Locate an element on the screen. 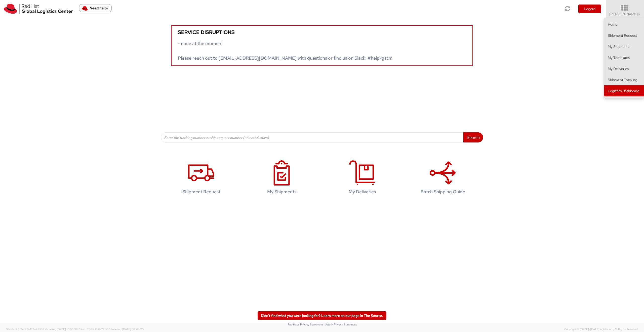 Image resolution: width=644 pixels, height=332 pixels. h4: Batch Shipping Guide is located at coordinates (443, 192).